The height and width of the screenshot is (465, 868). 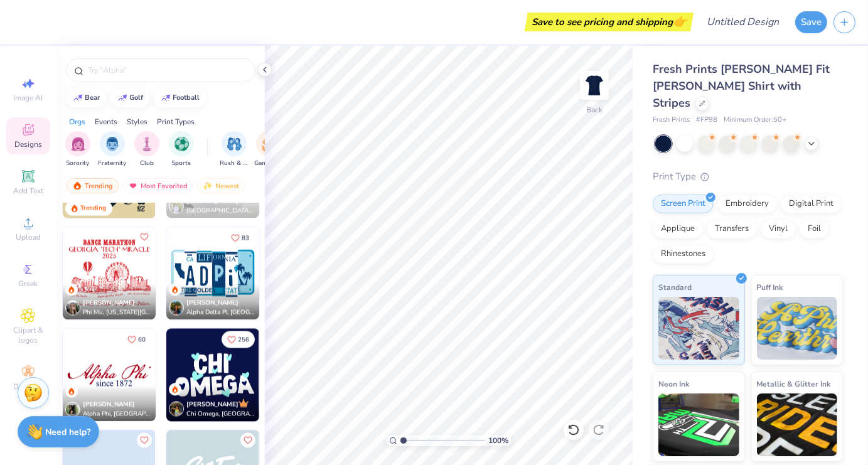 I want to click on div: Embroidery, so click(x=747, y=204).